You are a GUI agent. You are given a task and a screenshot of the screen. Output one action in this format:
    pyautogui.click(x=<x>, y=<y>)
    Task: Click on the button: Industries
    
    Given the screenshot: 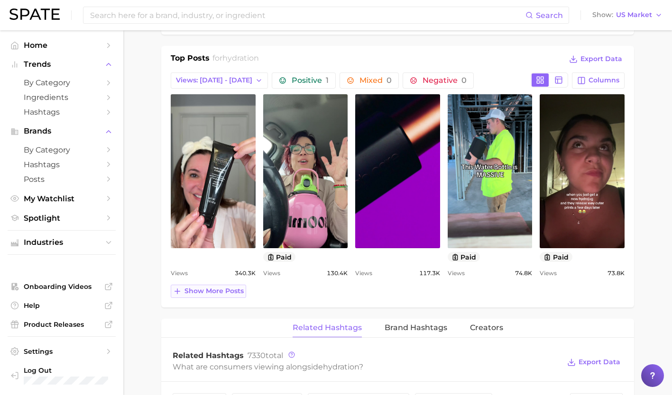 What is the action you would take?
    pyautogui.click(x=62, y=243)
    